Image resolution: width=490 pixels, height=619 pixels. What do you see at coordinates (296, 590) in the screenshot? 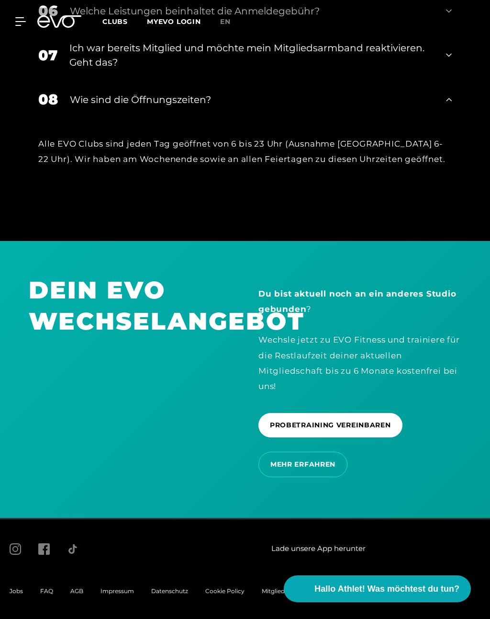
I see `a: Mitgliedschaft kündigen` at bounding box center [296, 590].